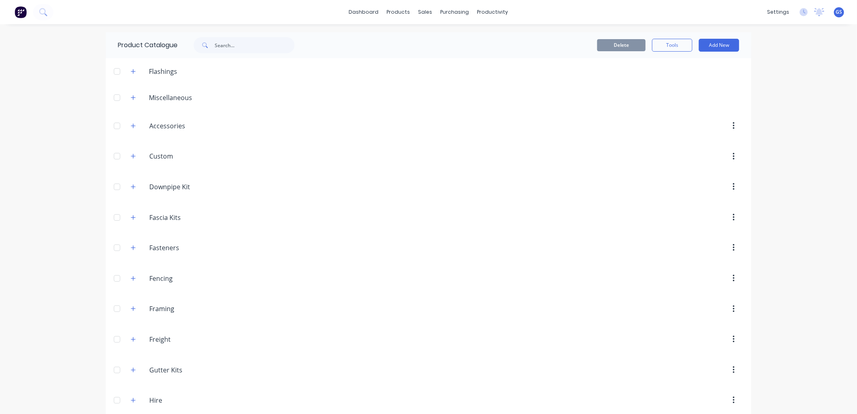  I want to click on a: dashboard, so click(364, 12).